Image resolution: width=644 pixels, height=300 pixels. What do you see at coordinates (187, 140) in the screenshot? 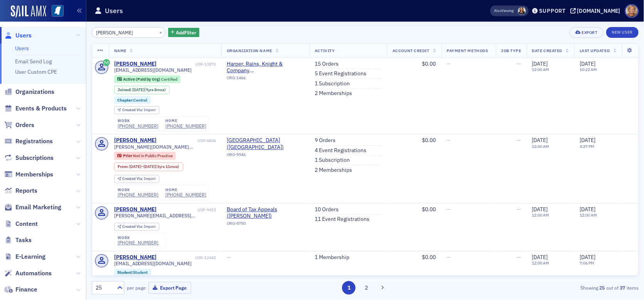
I see `div: USR-8806` at bounding box center [187, 140].